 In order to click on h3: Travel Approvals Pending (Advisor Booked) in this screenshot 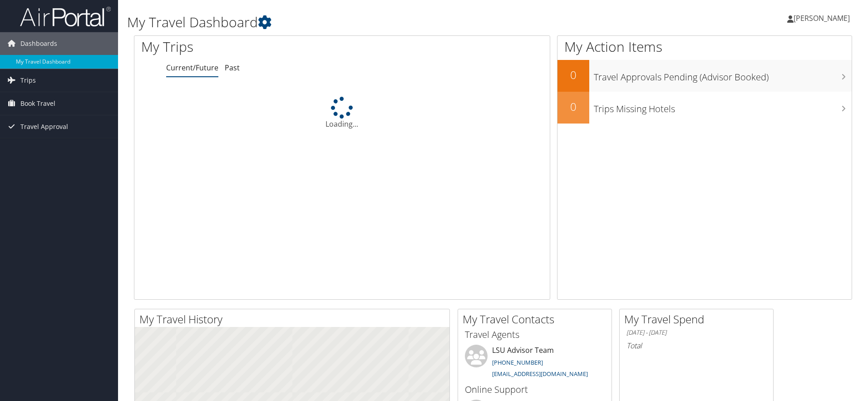, I will do `click(723, 75)`.